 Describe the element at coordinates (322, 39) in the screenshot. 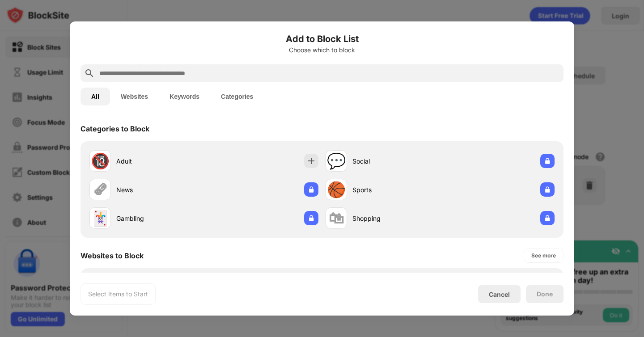

I see `h6: Add to Block List` at that location.